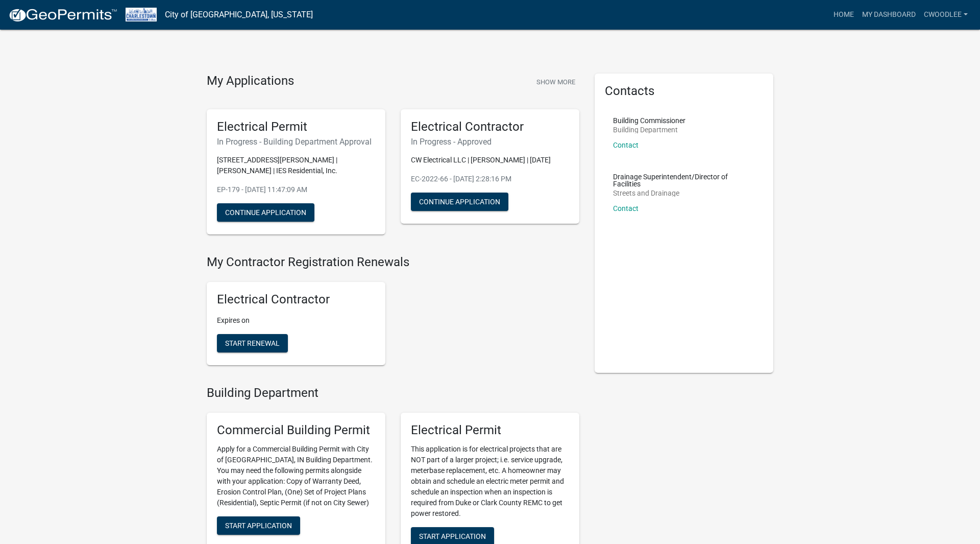 The image size is (980, 544). I want to click on button: Start Application, so click(258, 526).